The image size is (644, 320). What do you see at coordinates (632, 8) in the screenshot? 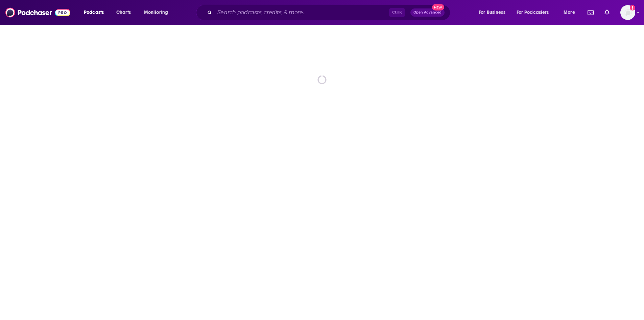
I see `svg: Add a profile image` at bounding box center [632, 8].